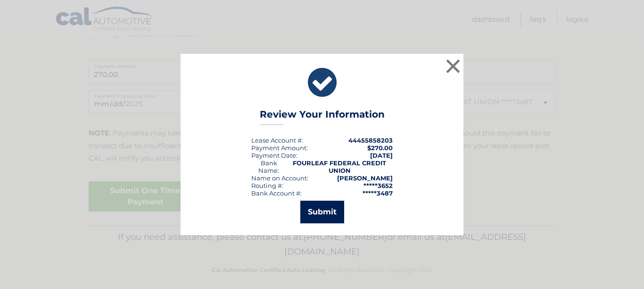  I want to click on h3: Review Your Information, so click(322, 117).